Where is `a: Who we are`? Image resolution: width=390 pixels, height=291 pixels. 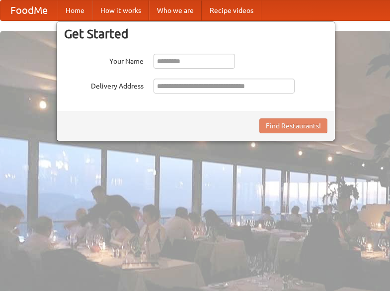
a: Who we are is located at coordinates (175, 10).